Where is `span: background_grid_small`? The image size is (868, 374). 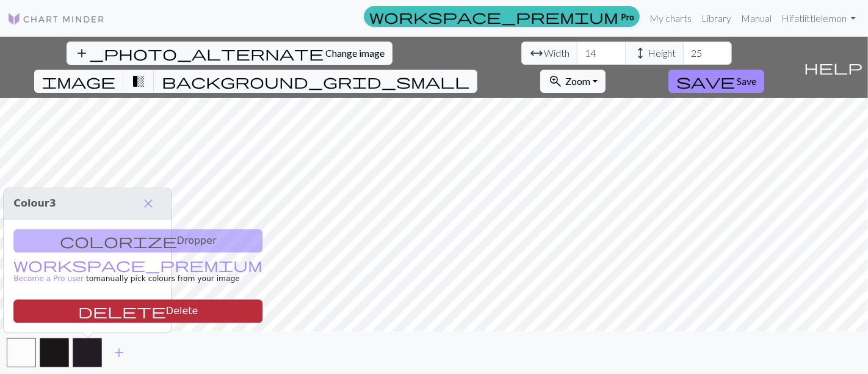 span: background_grid_small is located at coordinates (316, 81).